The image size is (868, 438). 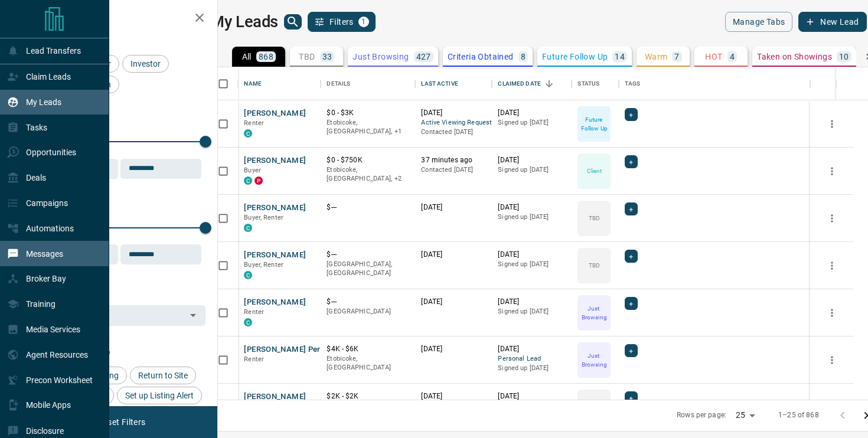 What do you see at coordinates (677, 57) in the screenshot?
I see `p: 7` at bounding box center [677, 57].